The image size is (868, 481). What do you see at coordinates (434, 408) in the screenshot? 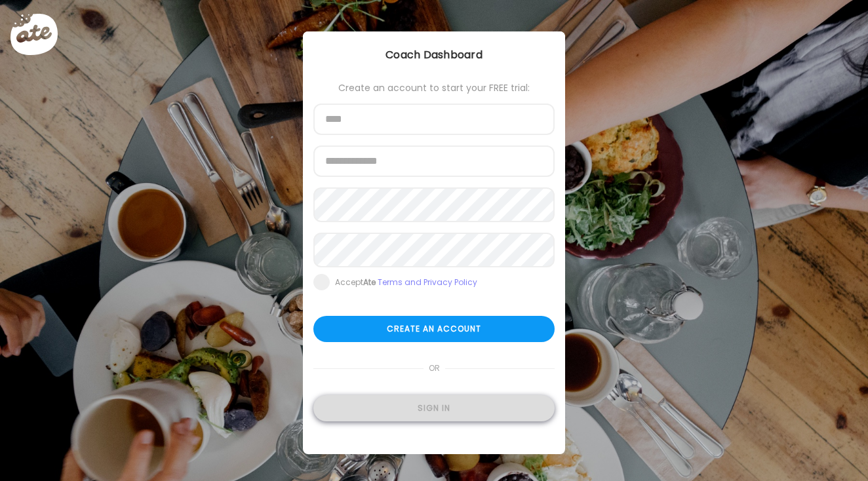
I see `div: Sign in` at bounding box center [434, 408].